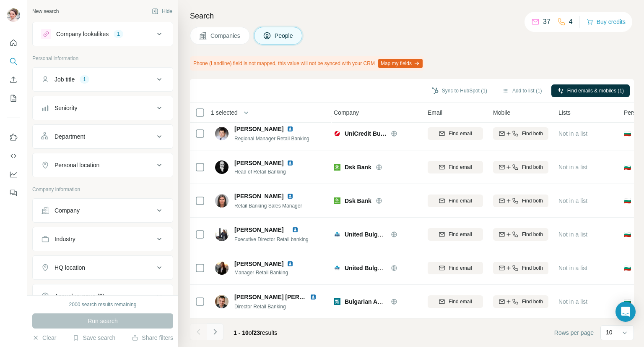 The width and height of the screenshot is (644, 347). What do you see at coordinates (14, 156) in the screenshot?
I see `button: Use Surfe API` at bounding box center [14, 156].